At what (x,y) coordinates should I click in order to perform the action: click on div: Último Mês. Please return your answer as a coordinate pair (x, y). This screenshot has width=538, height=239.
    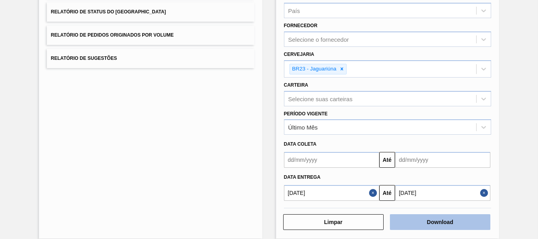
    Looking at the image, I should click on (303, 127).